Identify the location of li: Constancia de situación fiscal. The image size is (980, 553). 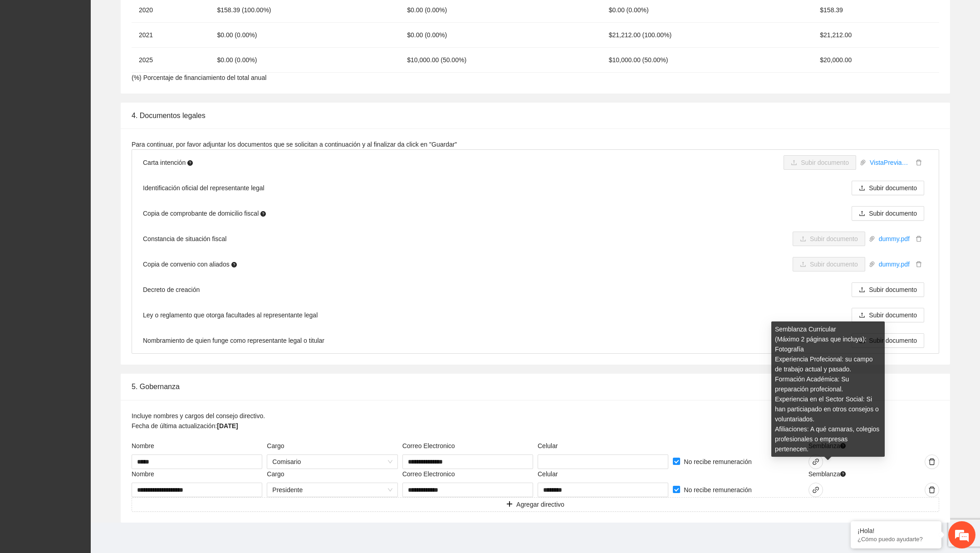
(535, 239).